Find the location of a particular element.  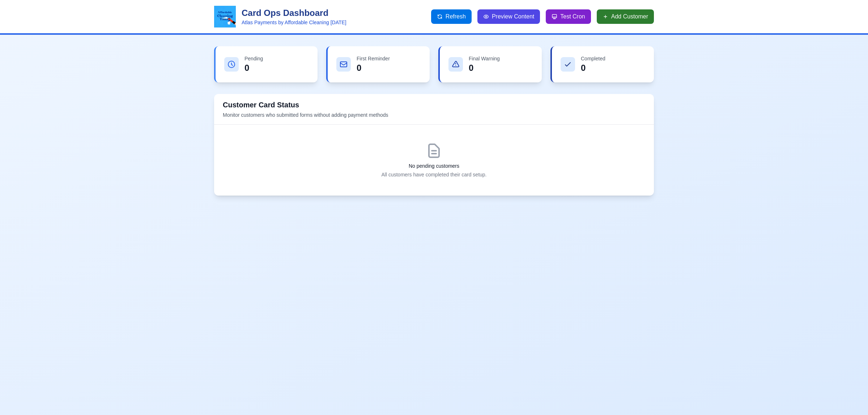

p: Final Warning is located at coordinates (485, 59).